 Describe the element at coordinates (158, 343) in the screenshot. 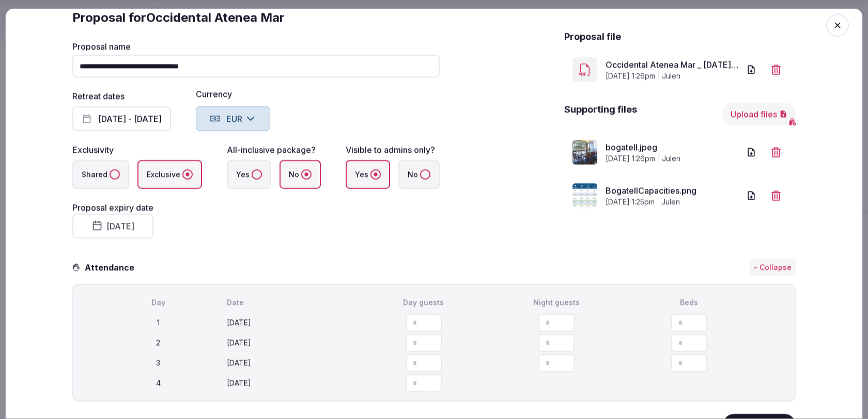

I see `div: 2` at that location.